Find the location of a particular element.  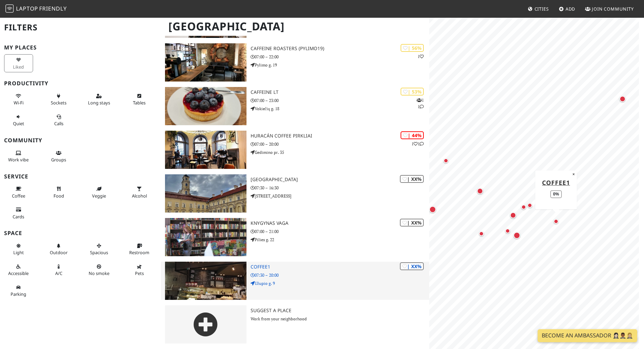

button: Spacious is located at coordinates (99, 249).